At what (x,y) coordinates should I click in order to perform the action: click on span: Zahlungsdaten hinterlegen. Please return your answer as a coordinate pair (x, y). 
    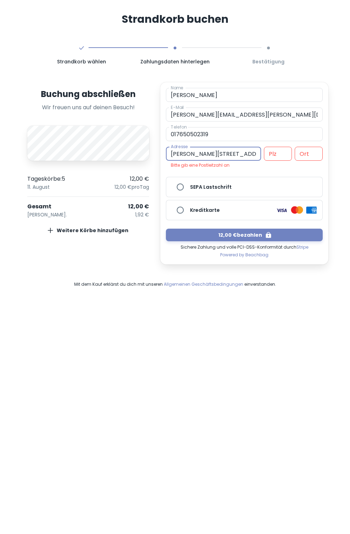
    Looking at the image, I should click on (175, 62).